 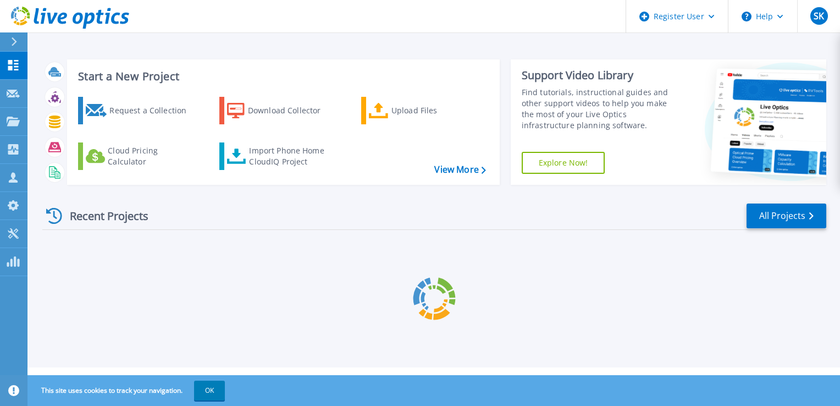 What do you see at coordinates (103, 215) in the screenshot?
I see `div: Recent Projects` at bounding box center [103, 215].